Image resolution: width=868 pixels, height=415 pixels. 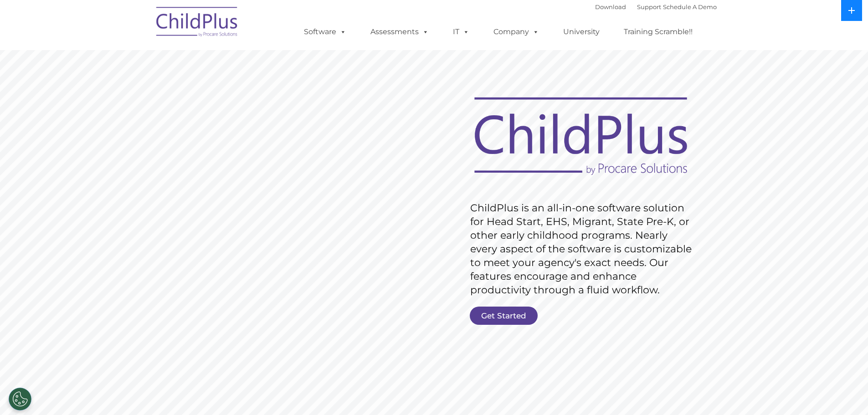 I want to click on a: Assessments, so click(x=399, y=32).